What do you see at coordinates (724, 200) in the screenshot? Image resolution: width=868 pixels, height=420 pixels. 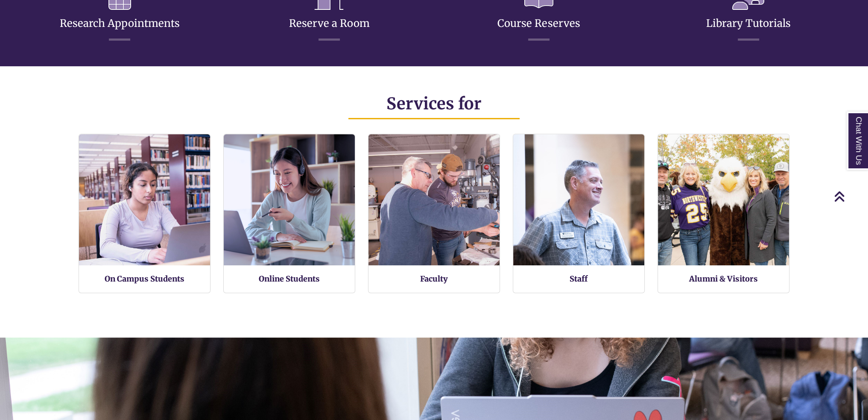 I see `img: Alumni and Visitors Services` at bounding box center [724, 200].